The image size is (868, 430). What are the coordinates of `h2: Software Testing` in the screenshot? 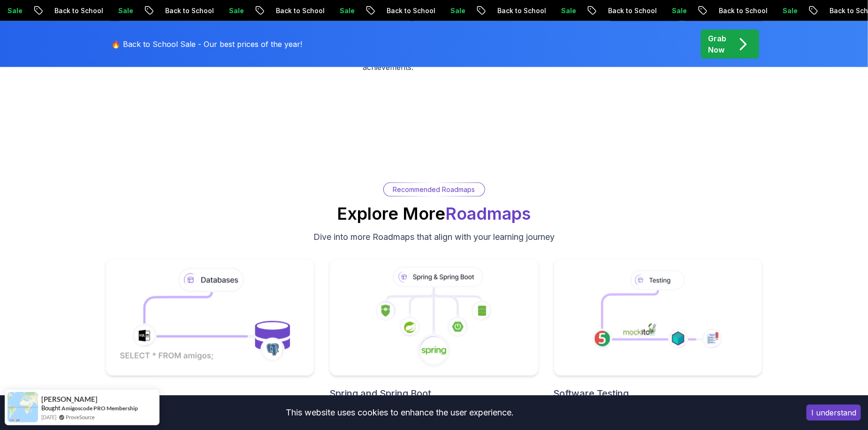 It's located at (658, 394).